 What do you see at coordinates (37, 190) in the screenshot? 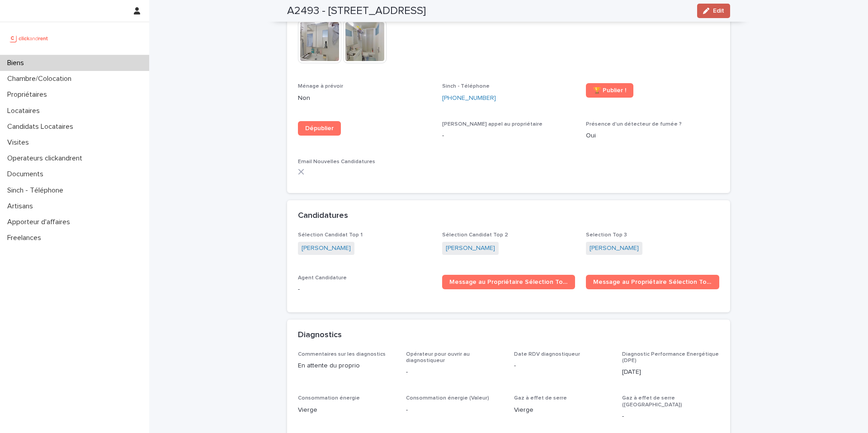
I see `p: Sinch - Téléphone` at bounding box center [37, 190].